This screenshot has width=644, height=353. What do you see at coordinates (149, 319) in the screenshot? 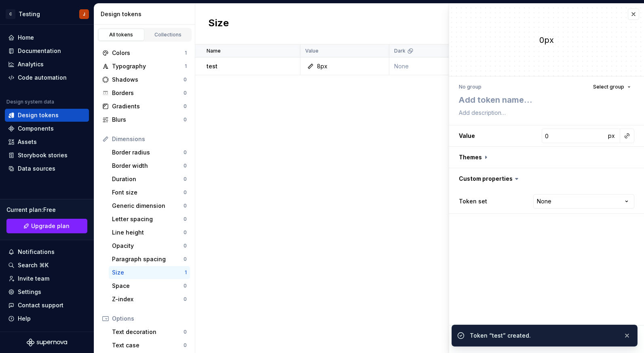
I see `div: Options` at bounding box center [149, 319].